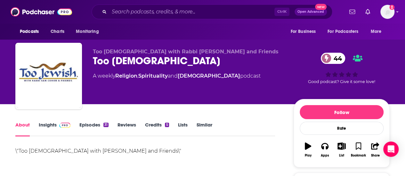  Describe the element at coordinates (157, 129) in the screenshot. I see `a: Credits5` at that location.